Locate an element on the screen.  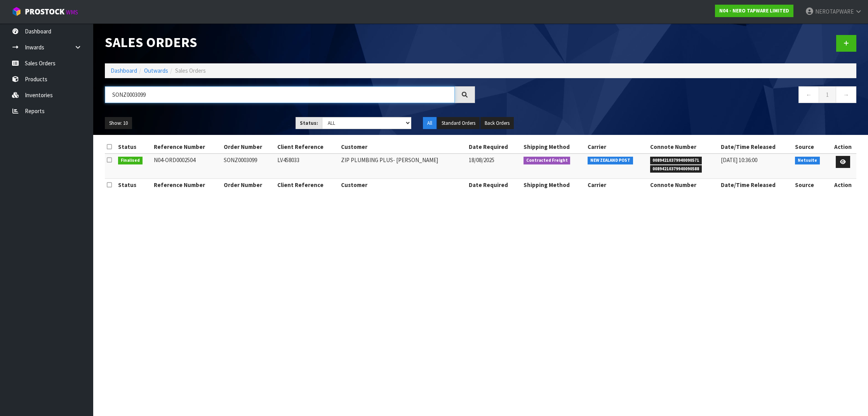
td: LV458033 is located at coordinates (307, 166).